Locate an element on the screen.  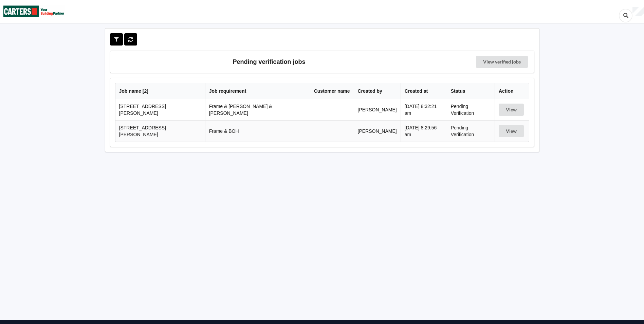
th: Action is located at coordinates (512, 91).